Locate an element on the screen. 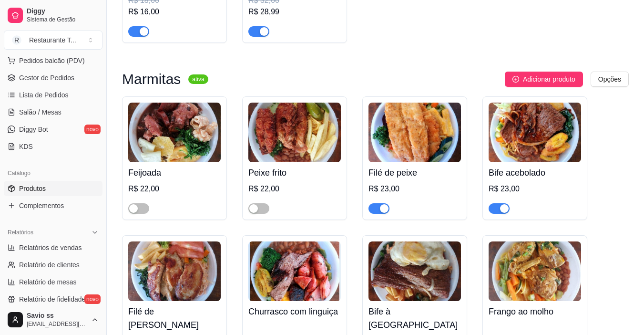 Image resolution: width=644 pixels, height=335 pixels. h4: Filé de peixe is located at coordinates (415, 173).